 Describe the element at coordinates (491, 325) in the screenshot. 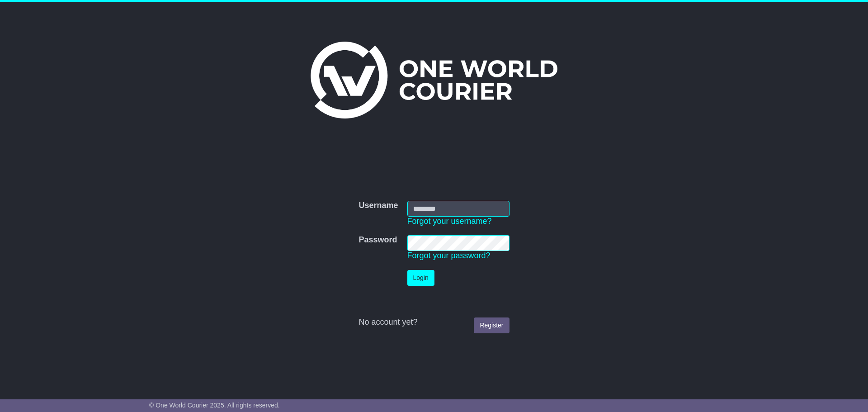

I see `a: Register` at that location.